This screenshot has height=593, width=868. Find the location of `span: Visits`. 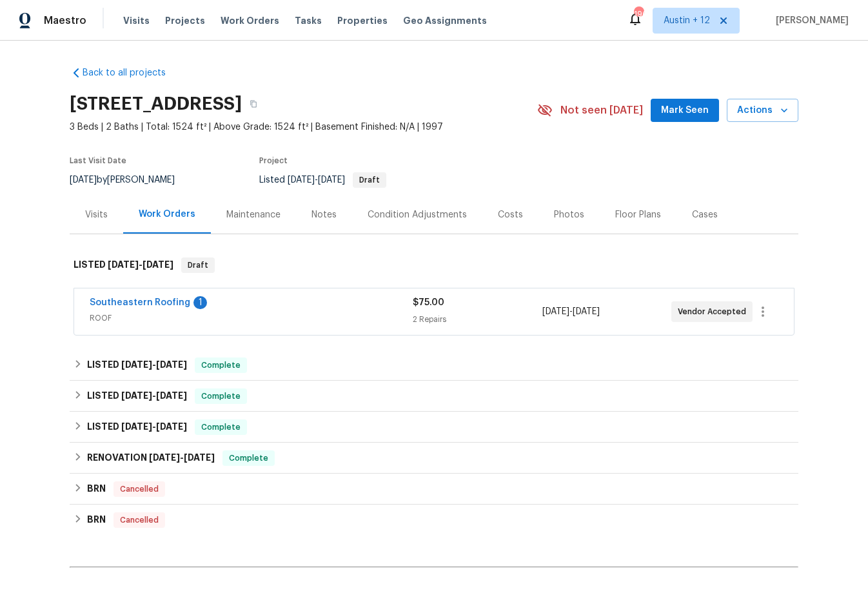

span: Visits is located at coordinates (136, 20).